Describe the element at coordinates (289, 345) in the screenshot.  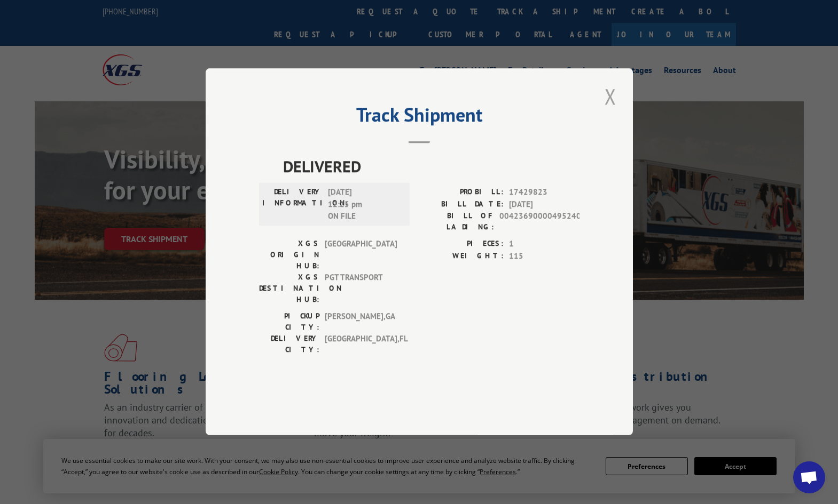
I see `label: DELIVERY CITY:` at that location.